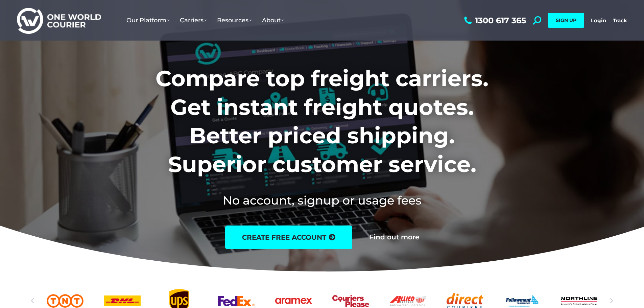  I want to click on span: Our Platform, so click(148, 20).